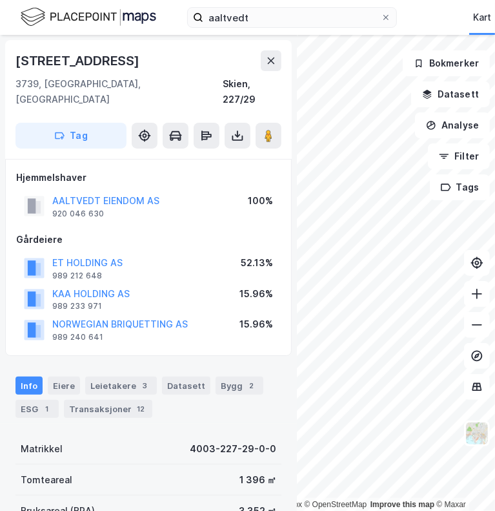 The width and height of the screenshot is (495, 511). Describe the element at coordinates (149, 178) in the screenshot. I see `div: Hjemmelshaver` at that location.